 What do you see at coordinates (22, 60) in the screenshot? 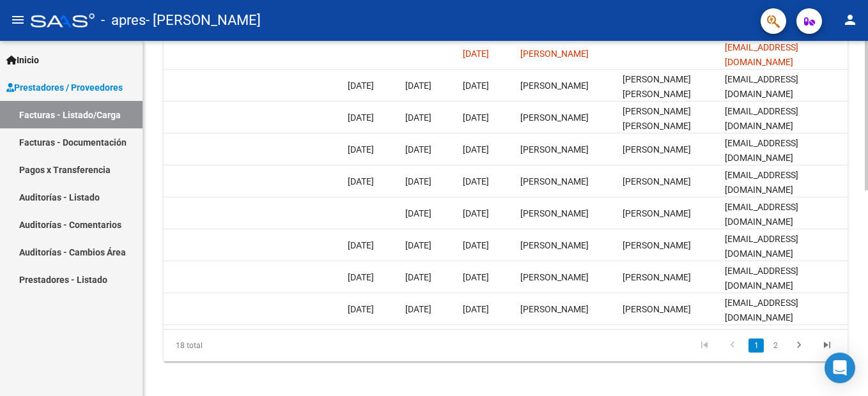
I see `span: Inicio` at bounding box center [22, 60].